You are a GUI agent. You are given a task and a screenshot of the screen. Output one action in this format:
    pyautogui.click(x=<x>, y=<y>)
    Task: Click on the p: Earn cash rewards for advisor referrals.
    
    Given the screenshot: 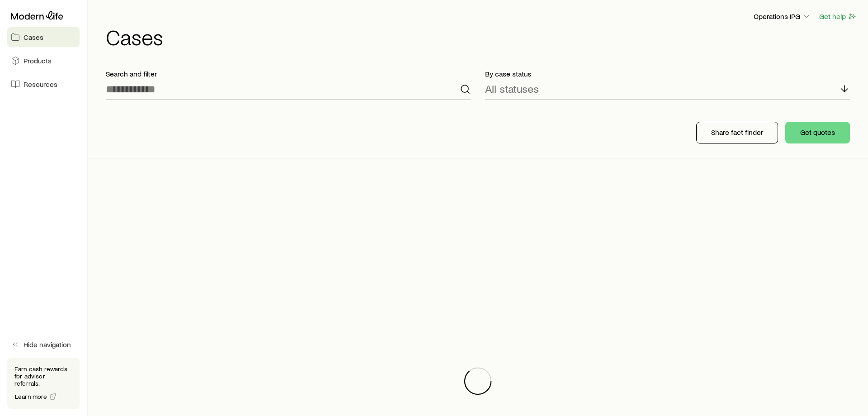 What is the action you would take?
    pyautogui.click(x=43, y=376)
    